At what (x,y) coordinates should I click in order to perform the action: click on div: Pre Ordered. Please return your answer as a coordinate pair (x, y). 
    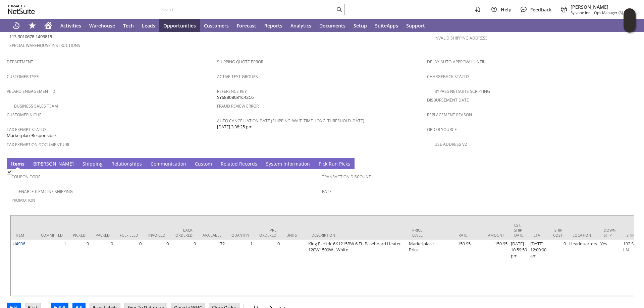
    Looking at the image, I should click on (268, 232).